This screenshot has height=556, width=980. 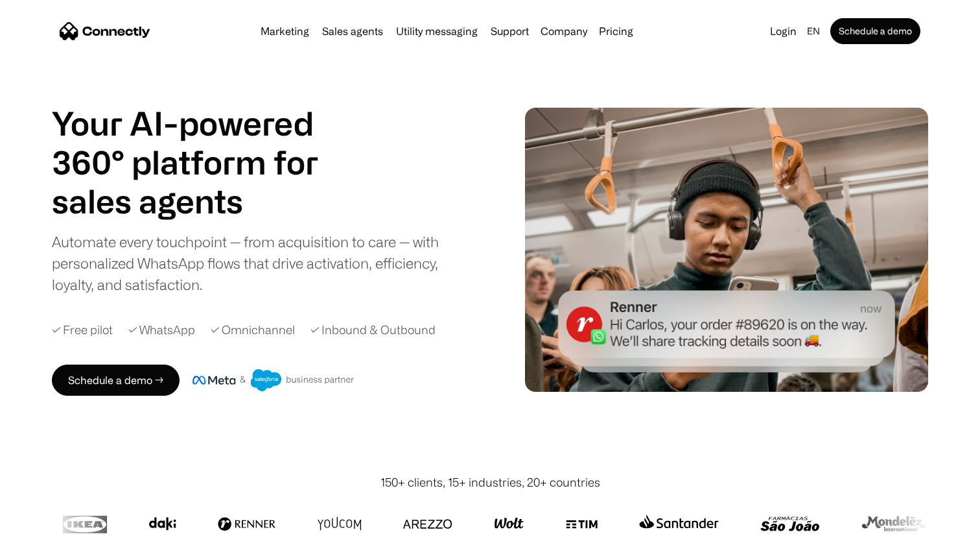 I want to click on a: home, so click(x=105, y=31).